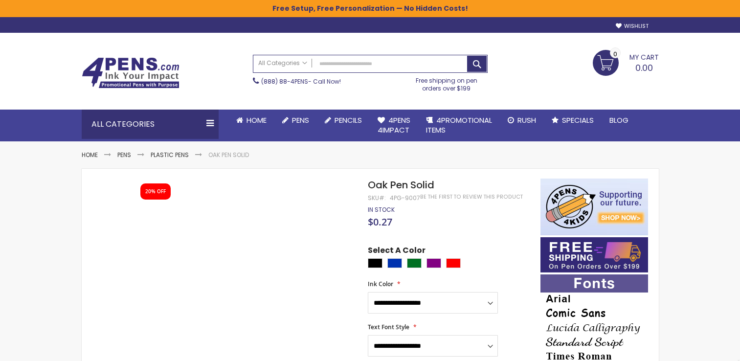 This screenshot has height=361, width=740. Describe the element at coordinates (380, 221) in the screenshot. I see `span: $0.27` at that location.